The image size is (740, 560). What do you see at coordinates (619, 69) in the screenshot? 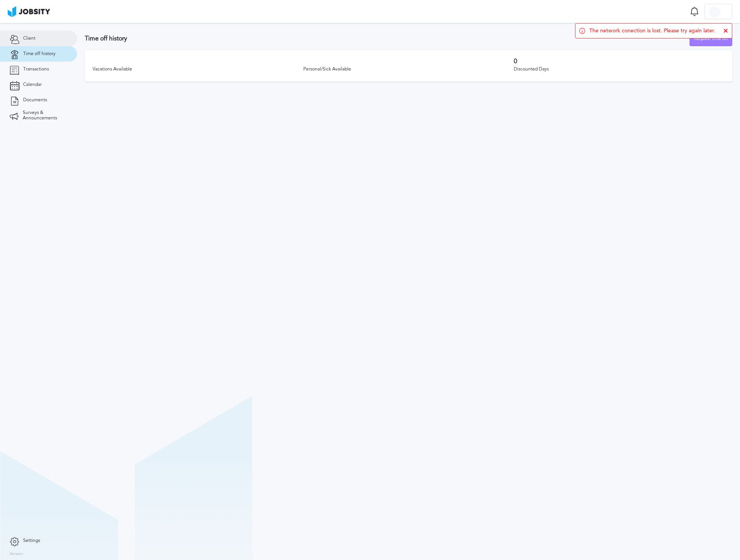
I see `div: Discounted Days` at bounding box center [619, 69].